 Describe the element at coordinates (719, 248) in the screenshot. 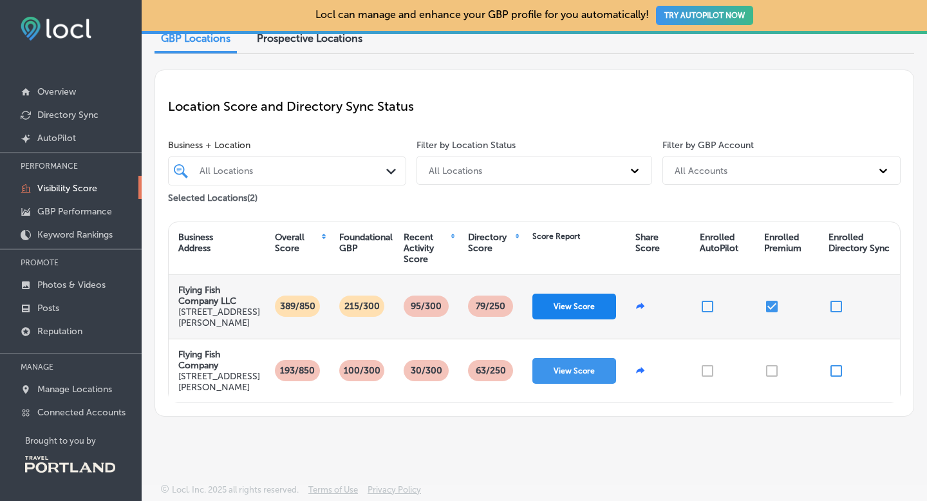

I see `div: Enrolled AutoPilot` at that location.